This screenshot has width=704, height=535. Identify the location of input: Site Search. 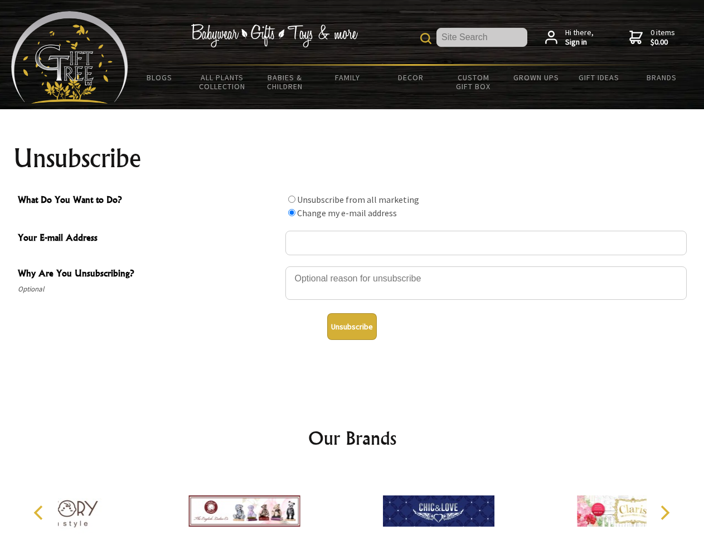
(482, 37).